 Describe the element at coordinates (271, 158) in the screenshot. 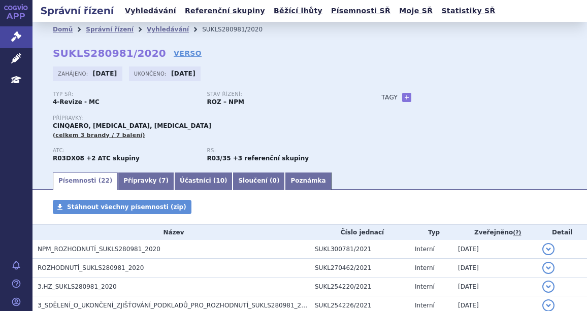

I see `strong: +3 referenční skupiny` at that location.